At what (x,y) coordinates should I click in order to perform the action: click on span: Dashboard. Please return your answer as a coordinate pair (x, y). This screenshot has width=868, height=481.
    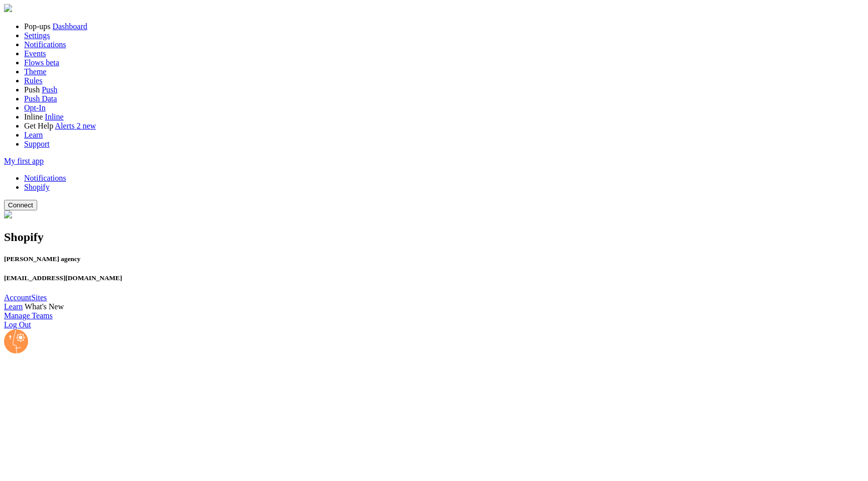
    Looking at the image, I should click on (69, 26).